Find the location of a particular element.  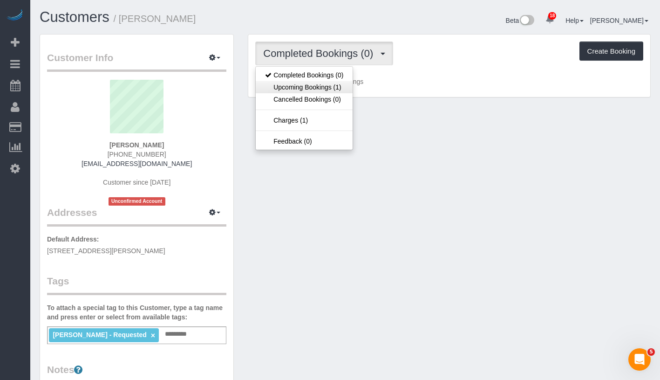

label: To attach a special tag to this Customer, type a tag name and press enter or select from availabl... is located at coordinates (137, 312).